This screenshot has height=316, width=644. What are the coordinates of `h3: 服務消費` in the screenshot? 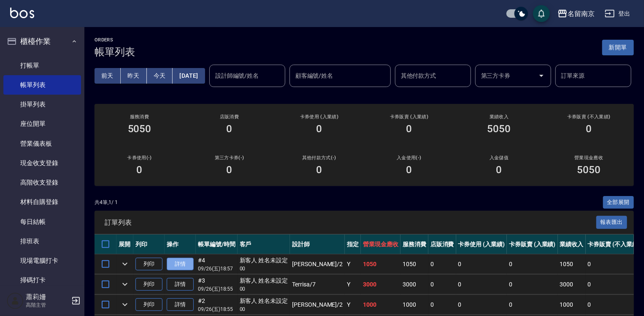 It's located at (139, 116).